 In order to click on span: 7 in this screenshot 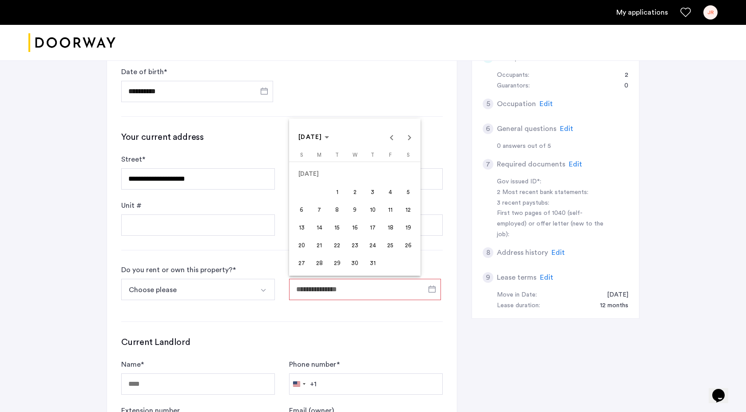, I will do `click(319, 210)`.